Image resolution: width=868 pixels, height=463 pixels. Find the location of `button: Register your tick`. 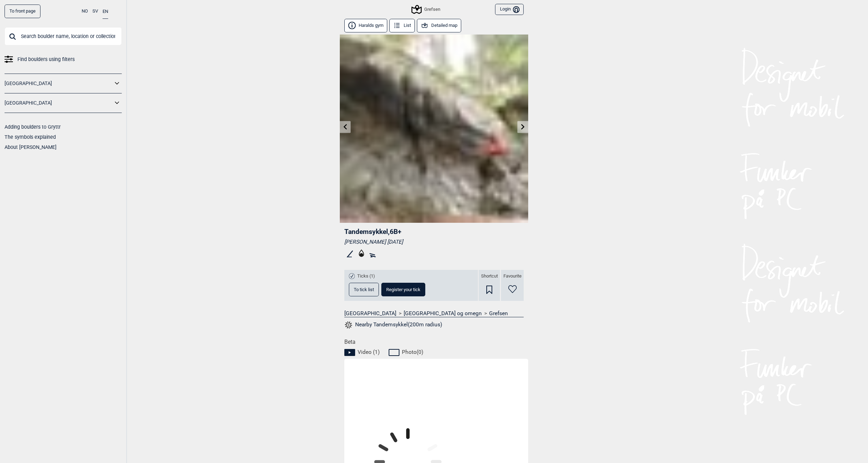

button: Register your tick is located at coordinates (403, 290).